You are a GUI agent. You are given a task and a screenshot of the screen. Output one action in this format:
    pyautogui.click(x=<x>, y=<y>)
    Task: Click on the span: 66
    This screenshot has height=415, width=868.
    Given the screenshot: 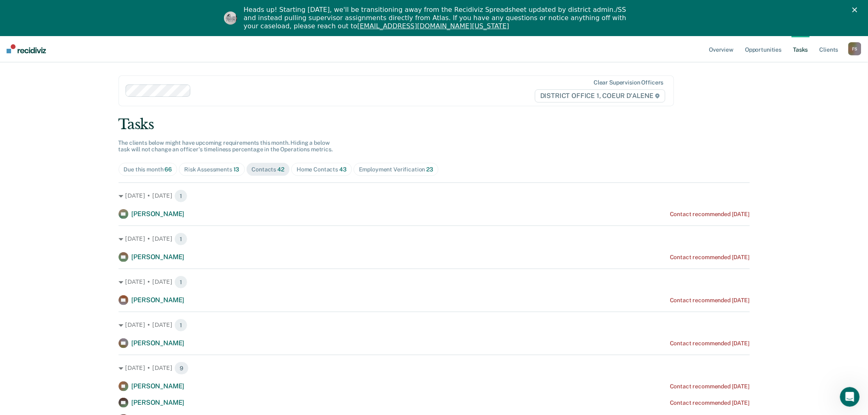 What is the action you would take?
    pyautogui.click(x=168, y=169)
    